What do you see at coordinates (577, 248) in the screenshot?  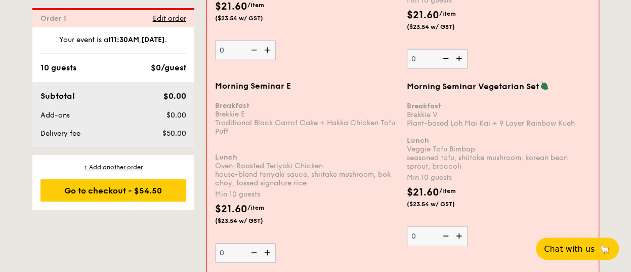 I see `button: Chat with us🦙` at bounding box center [577, 248].